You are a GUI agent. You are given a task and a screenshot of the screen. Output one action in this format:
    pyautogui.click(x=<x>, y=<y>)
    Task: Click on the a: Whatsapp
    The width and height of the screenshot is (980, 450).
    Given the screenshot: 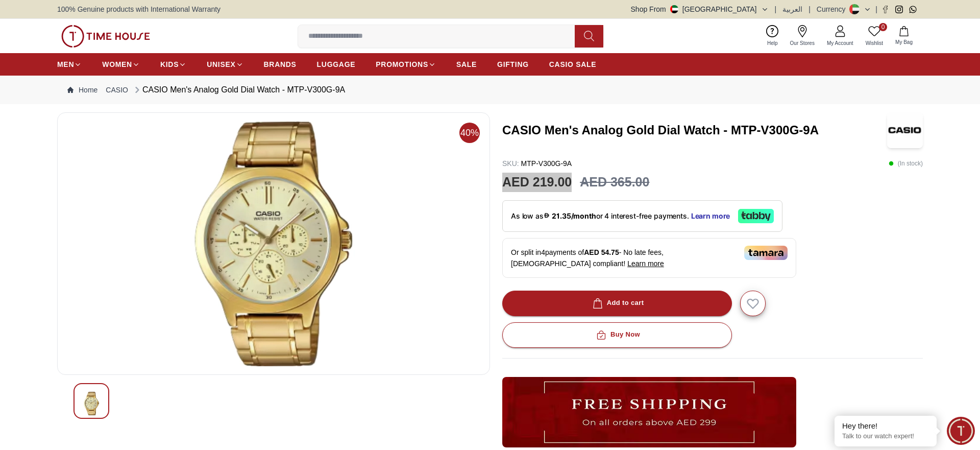 What is the action you would take?
    pyautogui.click(x=913, y=9)
    